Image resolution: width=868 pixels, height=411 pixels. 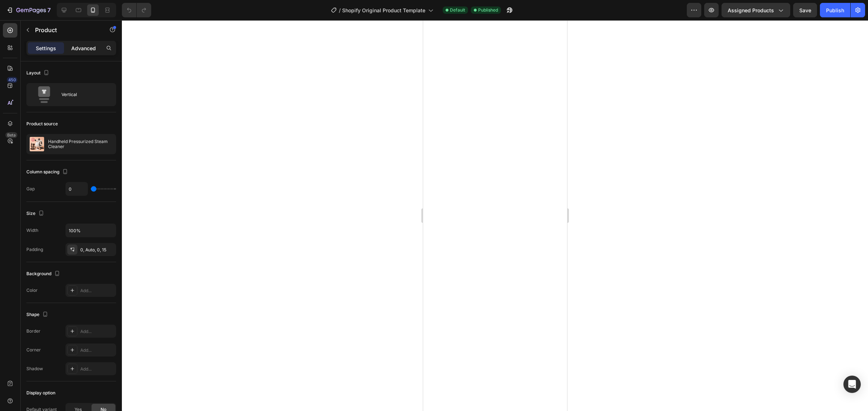 I want to click on div: 450, so click(x=12, y=80).